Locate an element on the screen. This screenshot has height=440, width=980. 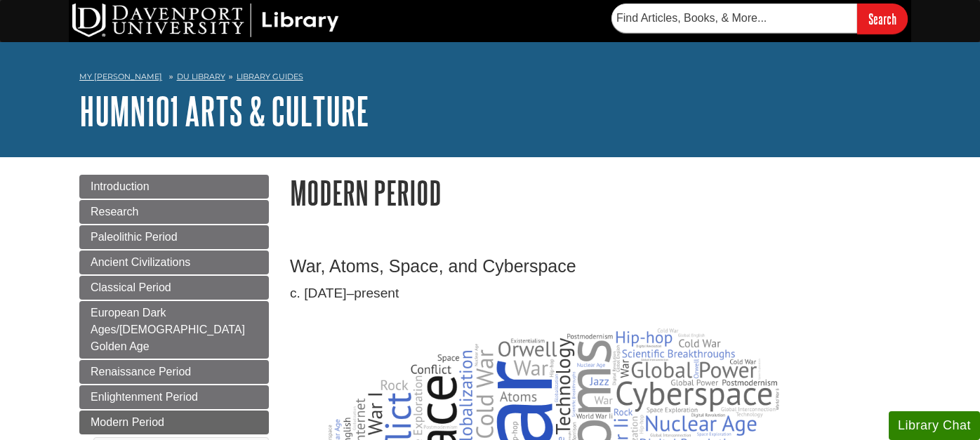
img: DU Library is located at coordinates (206, 21).